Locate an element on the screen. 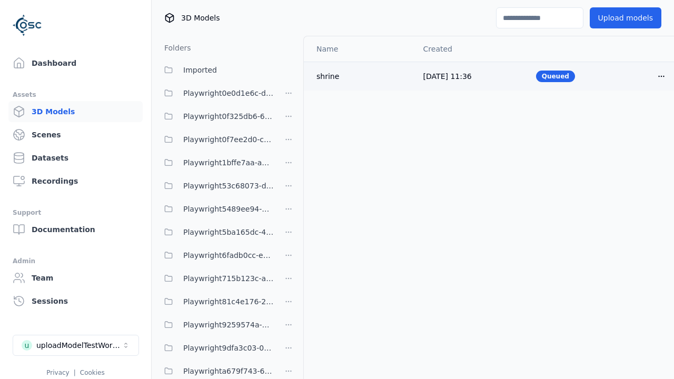 The height and width of the screenshot is (379, 674). span: Playwright9dfa3c03-00a9-4ca2-9f4b-f0b1cd927ec8 is located at coordinates (229, 348).